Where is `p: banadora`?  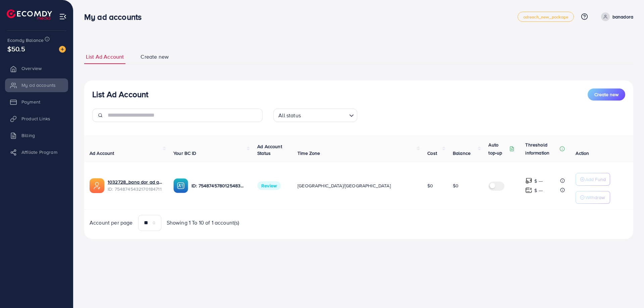
p: banadora is located at coordinates (623, 16).